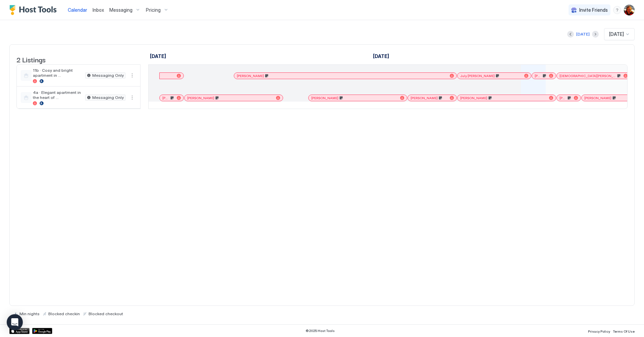 Image resolution: width=644 pixels, height=337 pixels. I want to click on a: October 6, 2025, so click(483, 66).